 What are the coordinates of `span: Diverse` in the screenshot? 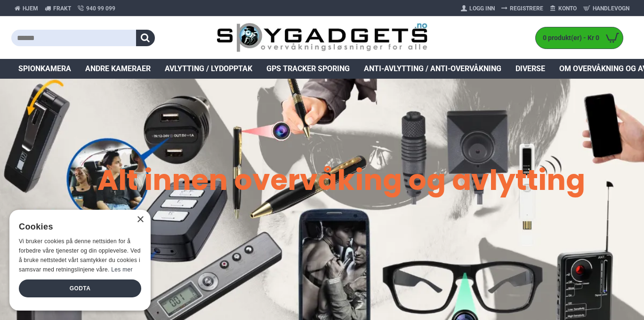 It's located at (530, 69).